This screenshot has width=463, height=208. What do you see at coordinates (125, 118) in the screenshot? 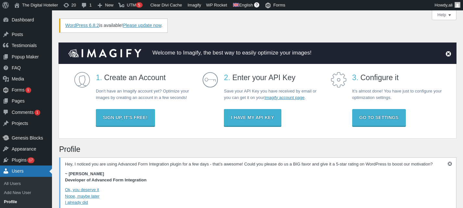
I see `a: Sign up, It's FREE!` at bounding box center [125, 118].